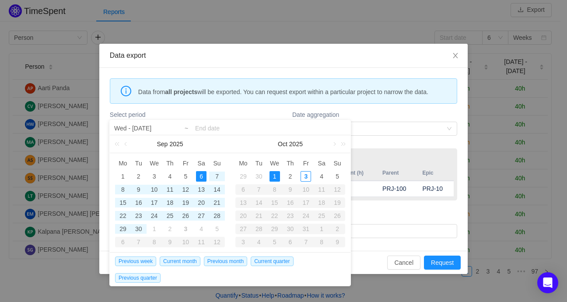  Describe the element at coordinates (275, 176) in the screenshot. I see `td: October 1, 2025` at that location.